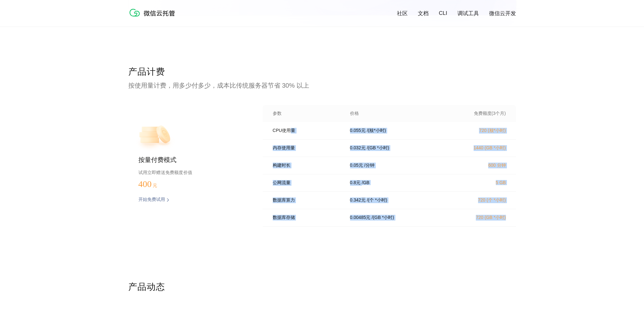 The height and width of the screenshot is (311, 644). I want to click on p: 400, so click(154, 184).